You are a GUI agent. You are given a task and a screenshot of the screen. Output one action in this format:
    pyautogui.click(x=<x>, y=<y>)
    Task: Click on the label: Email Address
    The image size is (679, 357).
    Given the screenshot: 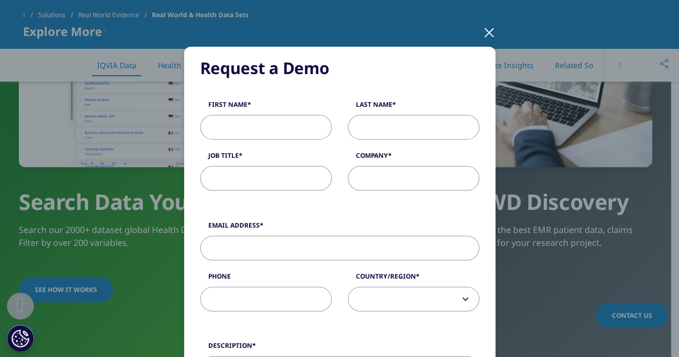 What is the action you would take?
    pyautogui.click(x=340, y=228)
    